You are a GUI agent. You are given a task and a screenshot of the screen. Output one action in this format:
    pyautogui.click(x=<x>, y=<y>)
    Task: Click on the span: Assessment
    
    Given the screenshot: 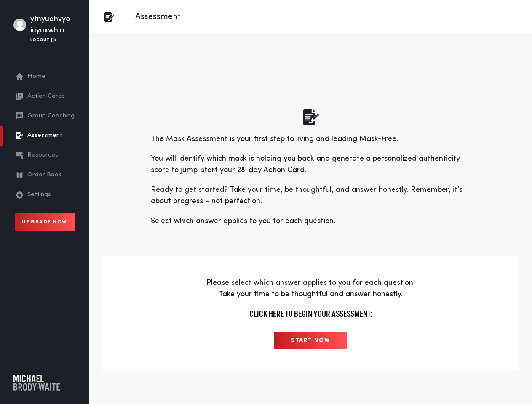 What is the action you would take?
    pyautogui.click(x=45, y=136)
    